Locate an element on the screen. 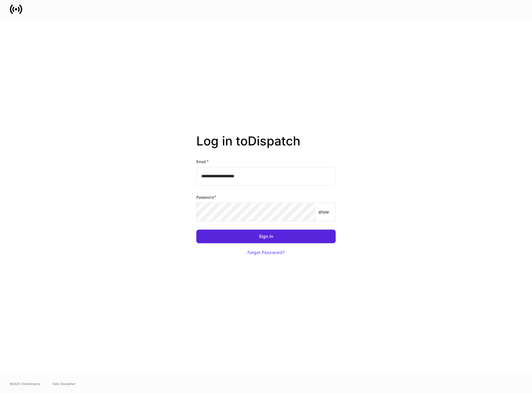 The width and height of the screenshot is (532, 393). p: show is located at coordinates (323, 212).